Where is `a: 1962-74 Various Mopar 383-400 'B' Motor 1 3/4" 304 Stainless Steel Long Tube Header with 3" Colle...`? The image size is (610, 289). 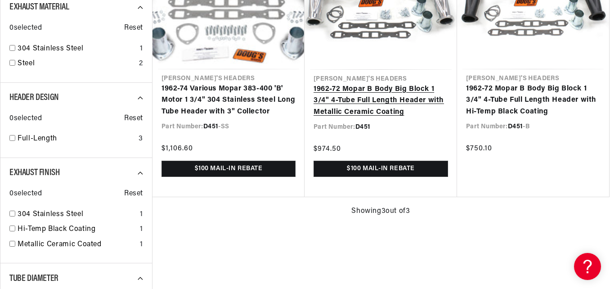
a: 1962-74 Various Mopar 383-400 'B' Motor 1 3/4" 304 Stainless Steel Long Tube Header with 3" Colle... is located at coordinates (228, 100).